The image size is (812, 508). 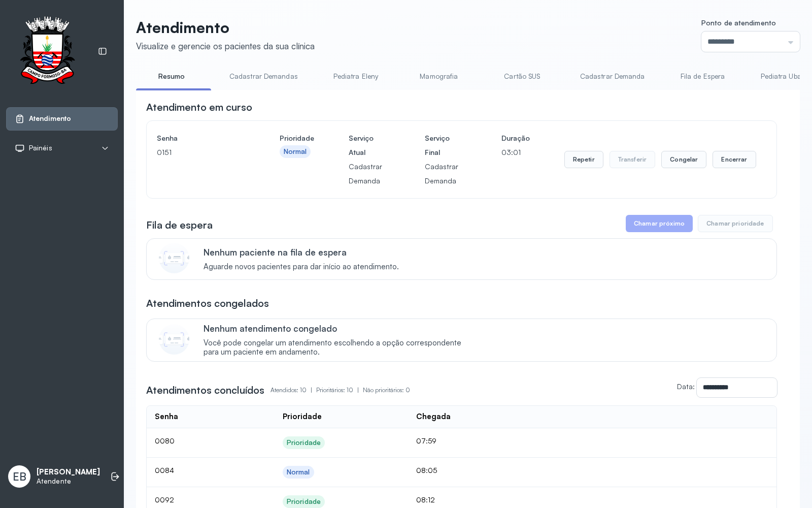 I want to click on label: Data:, so click(x=686, y=386).